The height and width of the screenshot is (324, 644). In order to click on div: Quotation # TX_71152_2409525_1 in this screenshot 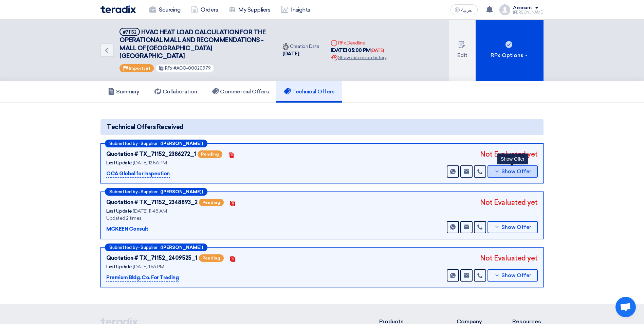, I will do `click(152, 258)`.